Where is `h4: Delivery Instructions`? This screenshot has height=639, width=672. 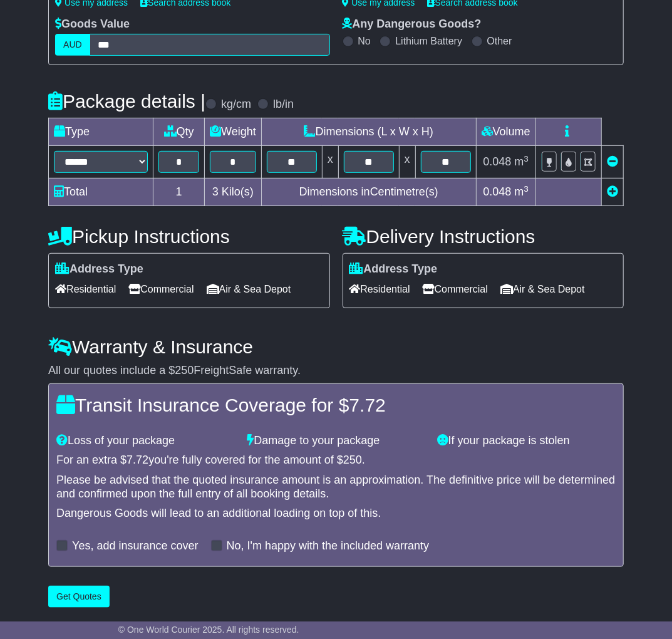
h4: Delivery Instructions is located at coordinates (483, 236).